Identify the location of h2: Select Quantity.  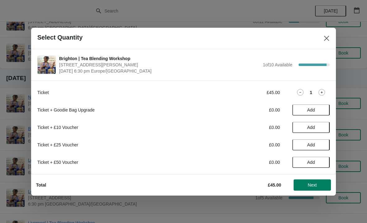
(60, 37).